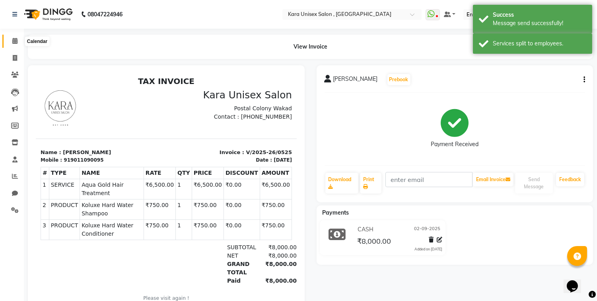  What do you see at coordinates (196, 79) in the screenshot?
I see `p: Invoice : V/2025-26/0525` at bounding box center [196, 79].